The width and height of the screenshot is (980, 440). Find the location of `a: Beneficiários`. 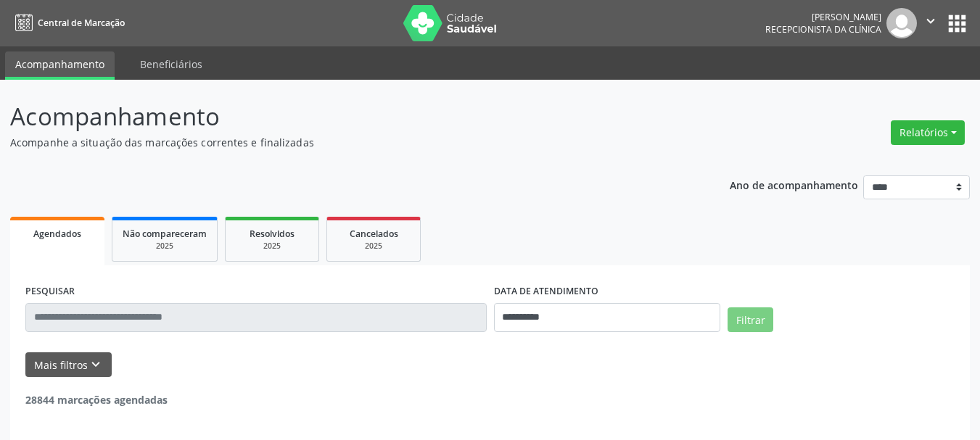

a: Beneficiários is located at coordinates (171, 64).